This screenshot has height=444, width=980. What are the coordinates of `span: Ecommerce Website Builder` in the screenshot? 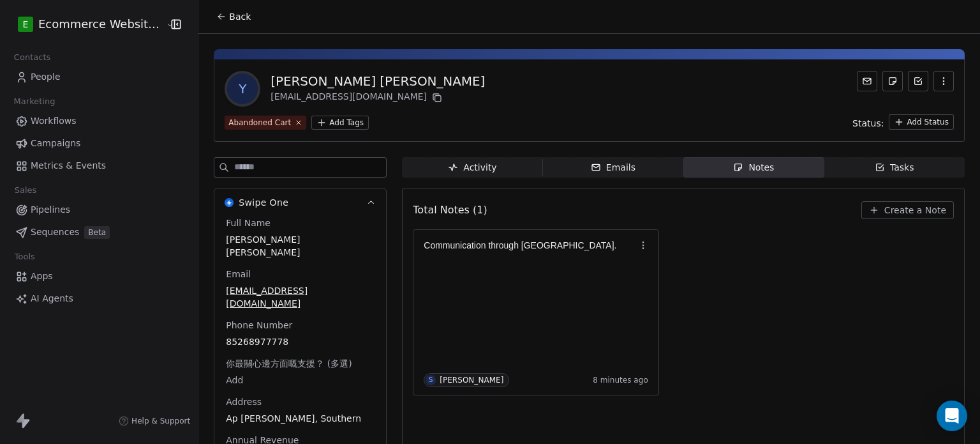 It's located at (101, 24).